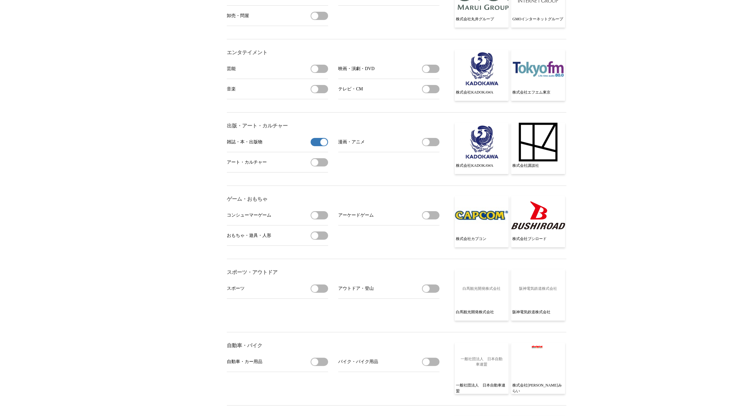 The height and width of the screenshot is (416, 756). I want to click on ul: エンタテイメントの参考企業一覧, so click(510, 76).